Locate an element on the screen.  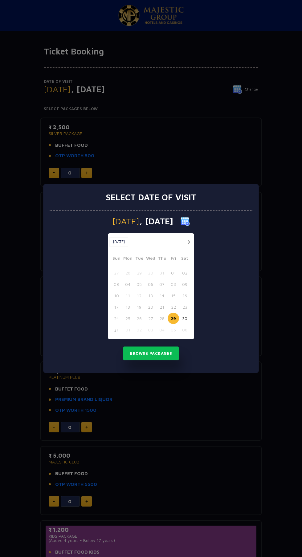
span: Sun is located at coordinates (116, 259).